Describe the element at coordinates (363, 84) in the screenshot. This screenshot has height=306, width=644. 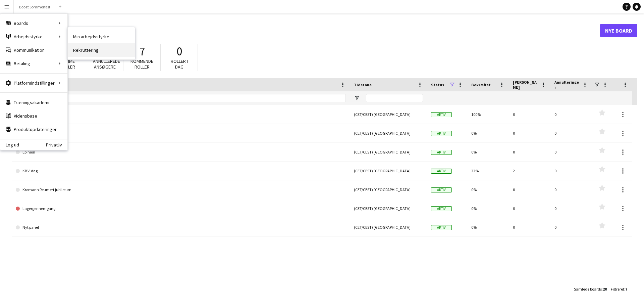
I see `span: Tidszone` at that location.